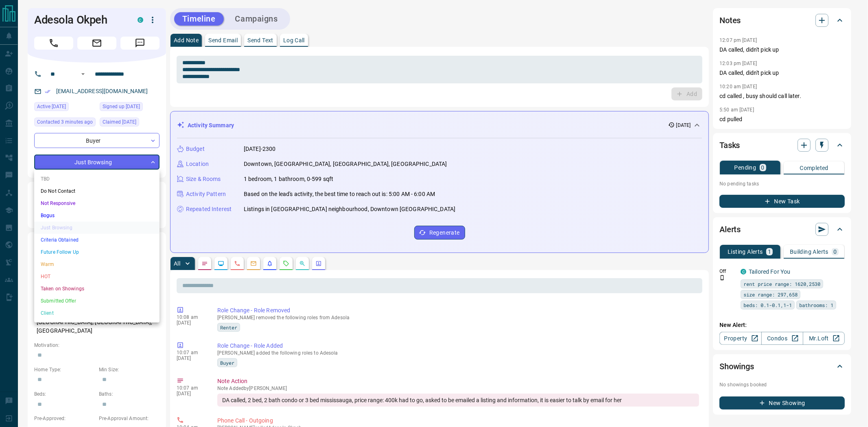 Image resolution: width=868 pixels, height=427 pixels. Describe the element at coordinates (97, 253) in the screenshot. I see `li: Future Follow Up` at that location.